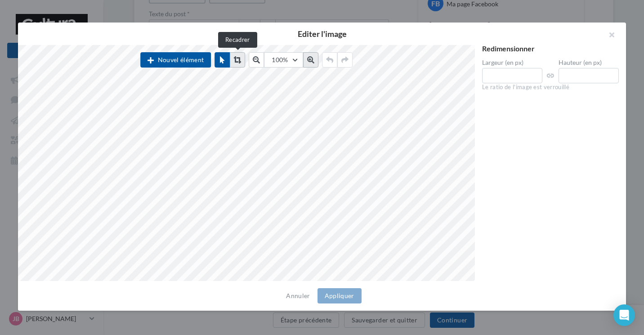 This screenshot has width=644, height=335. What do you see at coordinates (512, 63) in the screenshot?
I see `label: Largeur (en px)` at bounding box center [512, 63].